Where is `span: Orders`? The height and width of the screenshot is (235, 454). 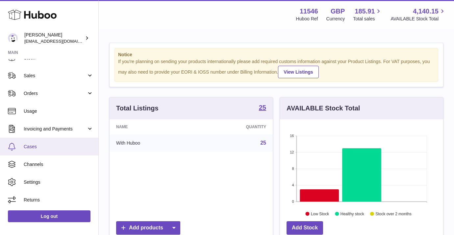 span: Orders is located at coordinates (55, 93).